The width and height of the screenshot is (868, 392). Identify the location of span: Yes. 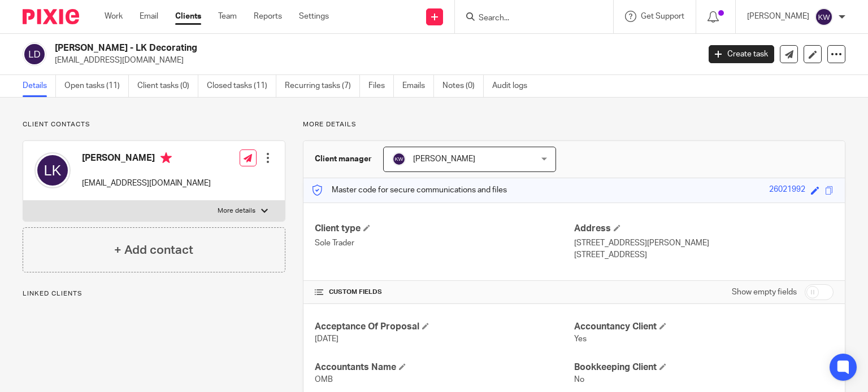
(580, 339).